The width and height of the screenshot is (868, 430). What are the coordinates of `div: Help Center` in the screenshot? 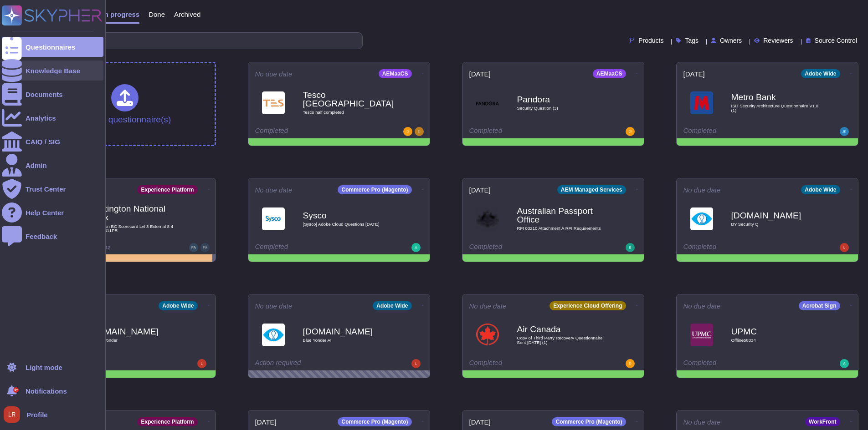 It's located at (45, 213).